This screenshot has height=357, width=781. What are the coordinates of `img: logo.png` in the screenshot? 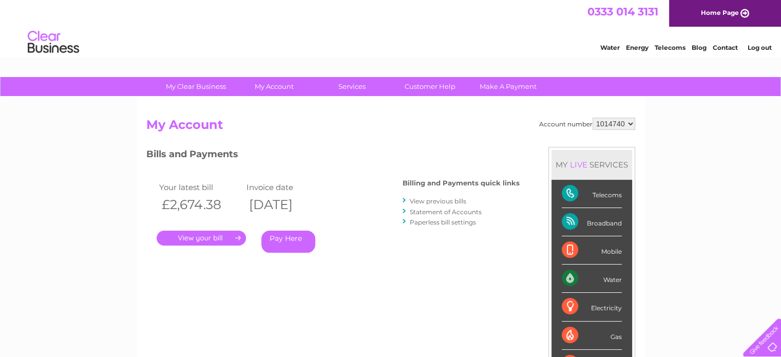 It's located at (53, 42).